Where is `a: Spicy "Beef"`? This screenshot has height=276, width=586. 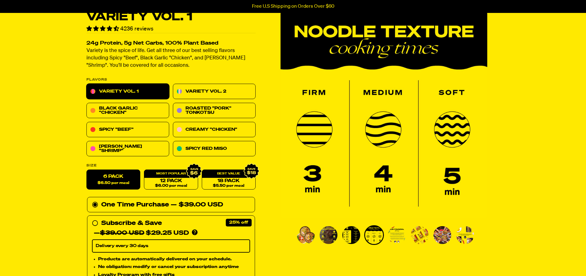 a: Spicy "Beef" is located at coordinates (128, 130).